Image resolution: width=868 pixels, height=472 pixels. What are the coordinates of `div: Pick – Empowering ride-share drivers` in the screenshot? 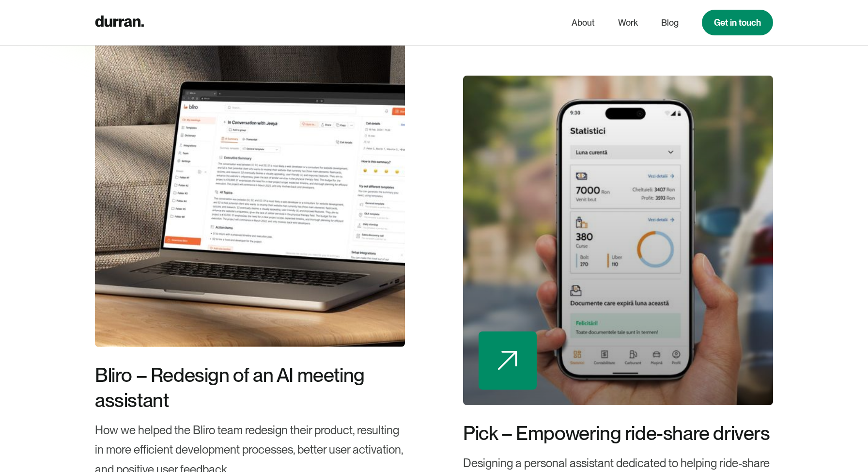 It's located at (618, 434).